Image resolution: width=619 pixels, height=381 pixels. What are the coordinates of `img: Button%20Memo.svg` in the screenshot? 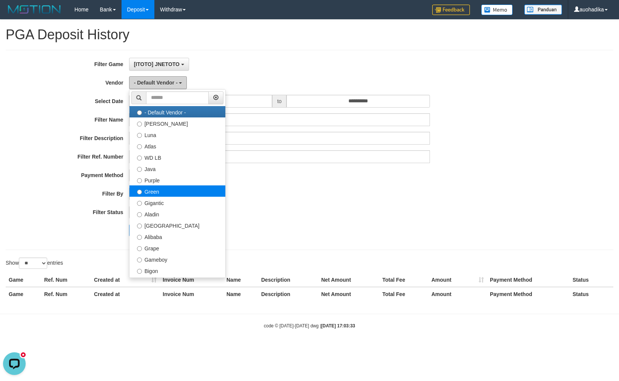 It's located at (497, 10).